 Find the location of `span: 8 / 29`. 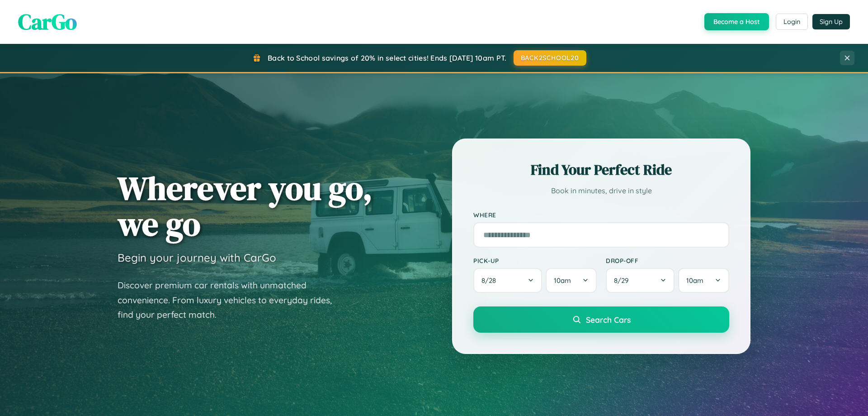

span: 8 / 29 is located at coordinates (623, 280).